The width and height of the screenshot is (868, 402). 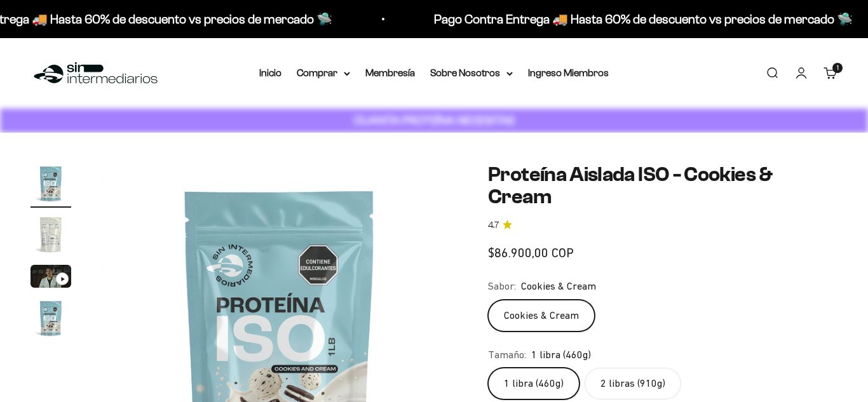 I want to click on sale-price: $86.900,00 COP, so click(x=530, y=253).